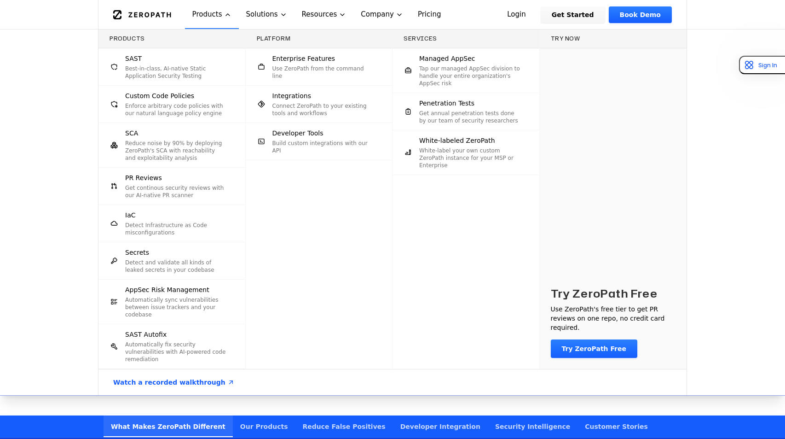  Describe the element at coordinates (441, 426) in the screenshot. I see `a: Developer Integration` at that location.